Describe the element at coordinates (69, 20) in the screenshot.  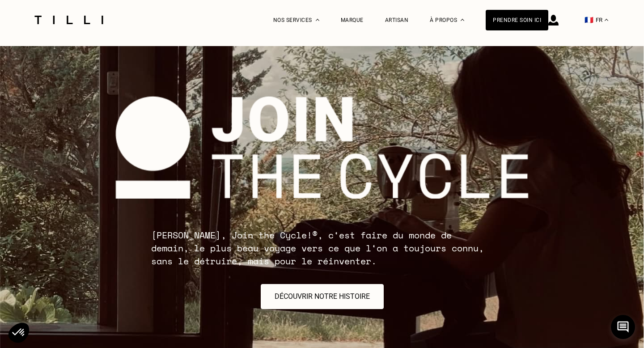
I see `img: Logo du service de couturière Tilli` at that location.